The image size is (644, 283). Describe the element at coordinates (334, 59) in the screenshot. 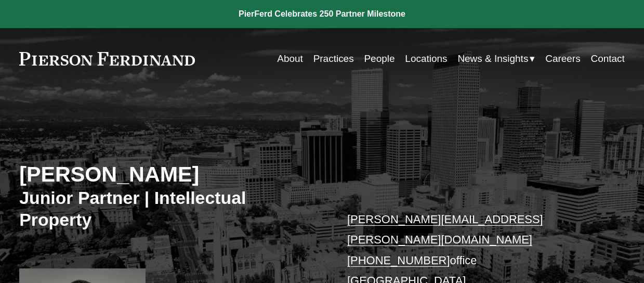

I see `a: Practices` at that location.